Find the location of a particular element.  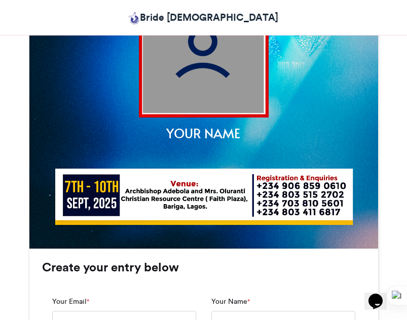

label: Your Name is located at coordinates (231, 302).